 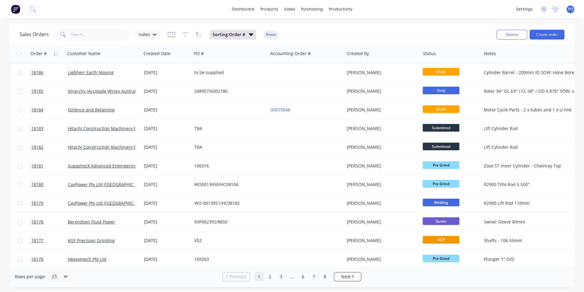 What do you see at coordinates (292, 276) in the screenshot?
I see `ul: Pagination` at bounding box center [292, 276].